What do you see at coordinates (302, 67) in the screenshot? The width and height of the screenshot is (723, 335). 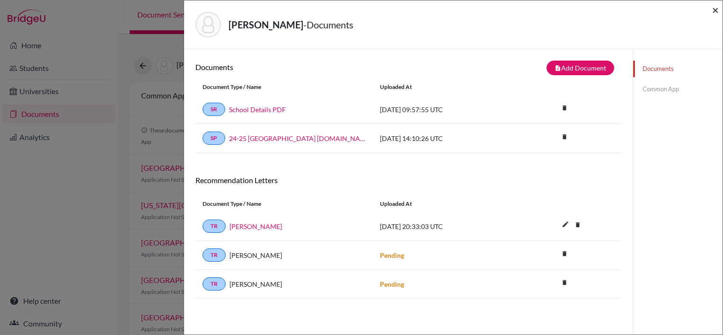 I see `h6: Documents` at bounding box center [302, 67].